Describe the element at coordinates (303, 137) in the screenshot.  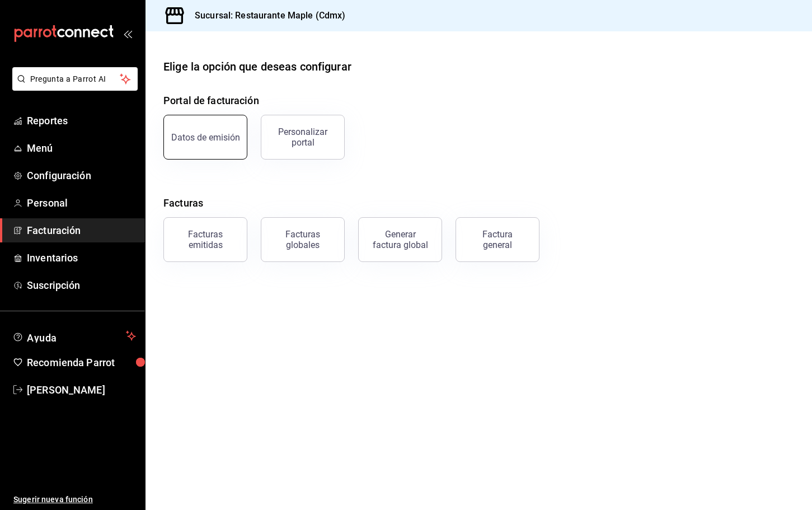
I see `button: Personalizar portal` at that location.